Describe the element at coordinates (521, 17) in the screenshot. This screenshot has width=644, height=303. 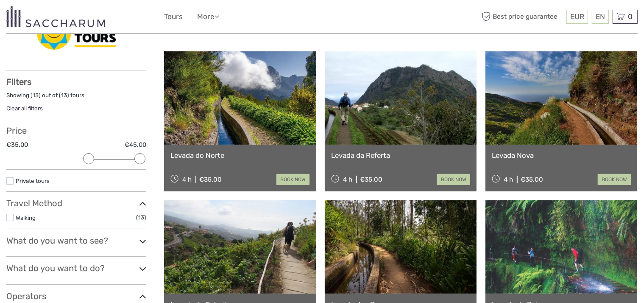
I see `span: Best price guarantee` at that location.